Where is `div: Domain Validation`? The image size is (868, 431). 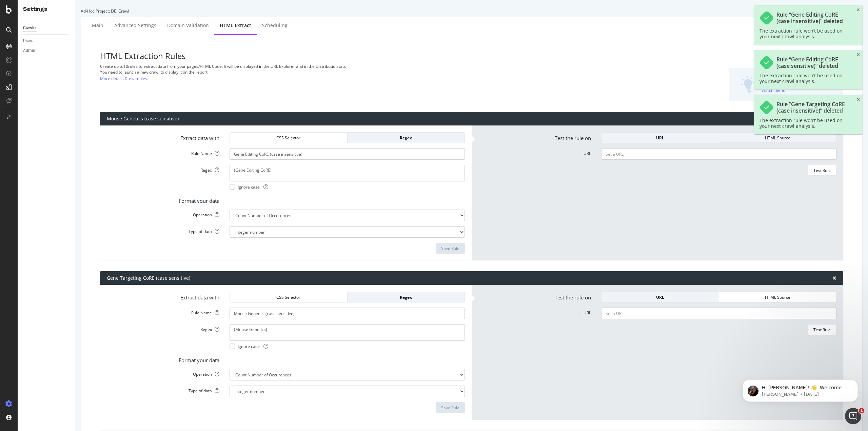 div: Domain Validation is located at coordinates (188, 25).